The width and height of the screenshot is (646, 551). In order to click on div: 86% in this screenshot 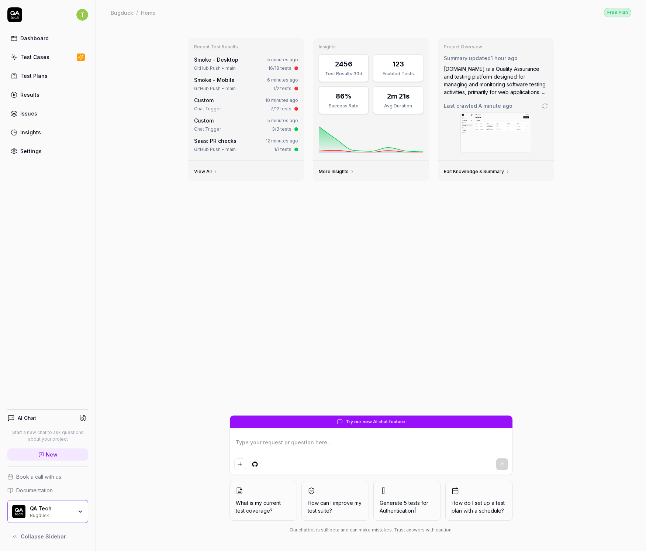, I will do `click(344, 96)`.